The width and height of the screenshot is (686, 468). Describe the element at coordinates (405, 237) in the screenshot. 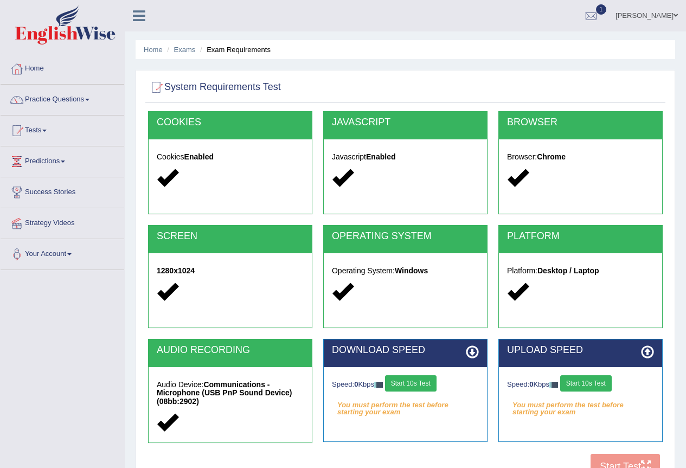

I see `h2: OPERATING SYSTEM` at that location.